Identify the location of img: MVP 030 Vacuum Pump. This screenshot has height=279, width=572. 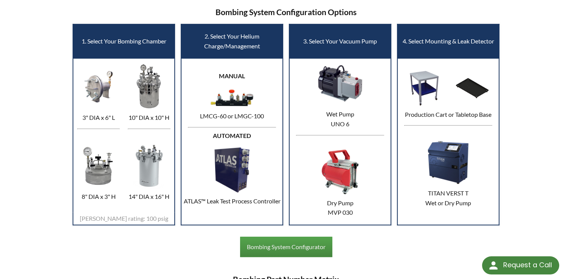
(340, 172).